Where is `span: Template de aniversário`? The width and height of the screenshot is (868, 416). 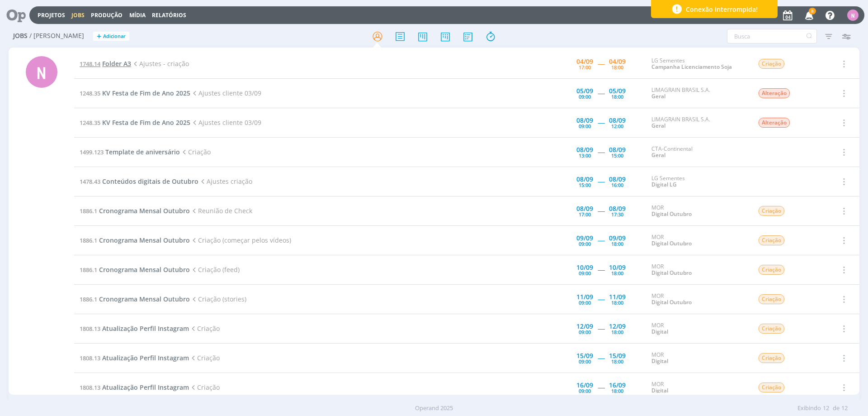
span: Template de aniversário is located at coordinates (142, 152).